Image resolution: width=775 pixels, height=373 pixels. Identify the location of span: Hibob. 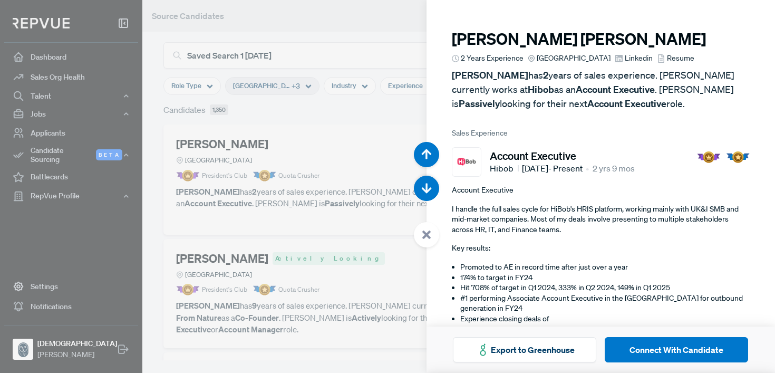
(504, 168).